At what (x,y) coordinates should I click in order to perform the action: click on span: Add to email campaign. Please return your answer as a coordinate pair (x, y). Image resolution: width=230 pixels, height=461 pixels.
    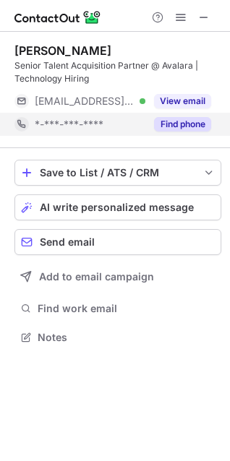
    Looking at the image, I should click on (96, 277).